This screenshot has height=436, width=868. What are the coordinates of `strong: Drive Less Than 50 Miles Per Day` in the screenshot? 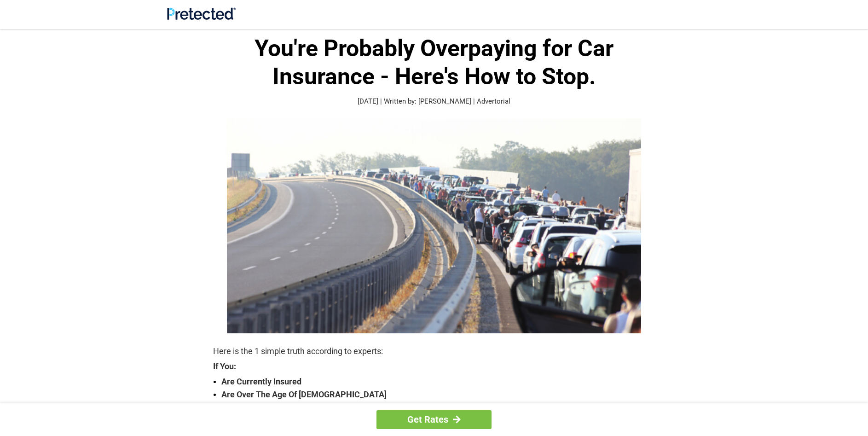 It's located at (438, 407).